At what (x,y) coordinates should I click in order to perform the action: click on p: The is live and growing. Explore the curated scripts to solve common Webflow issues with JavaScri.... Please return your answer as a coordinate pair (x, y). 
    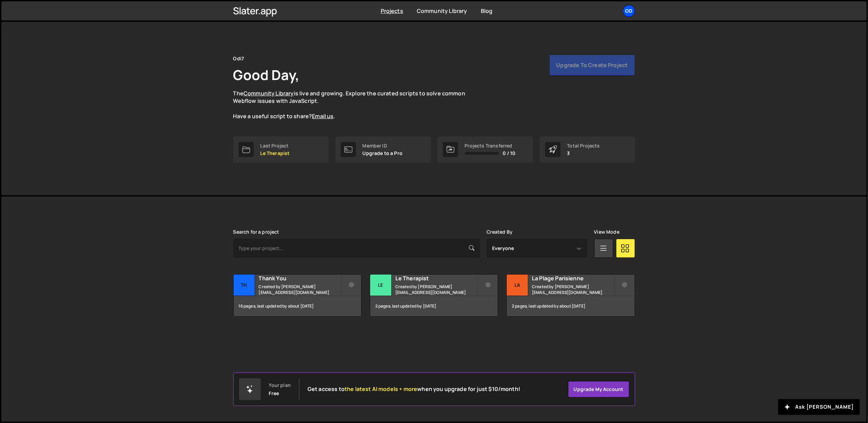
    Looking at the image, I should click on (356, 105).